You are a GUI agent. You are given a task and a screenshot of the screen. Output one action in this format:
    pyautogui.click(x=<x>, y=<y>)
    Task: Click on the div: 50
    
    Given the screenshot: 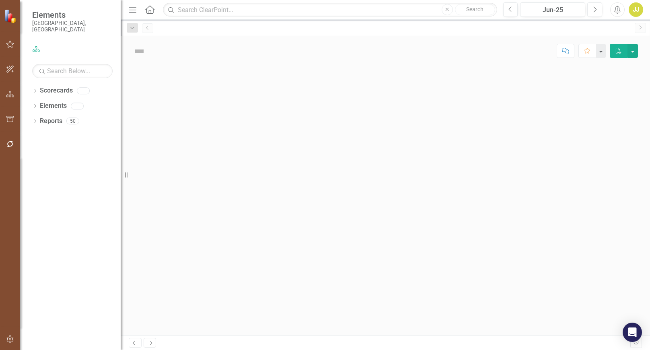 What is the action you would take?
    pyautogui.click(x=73, y=121)
    